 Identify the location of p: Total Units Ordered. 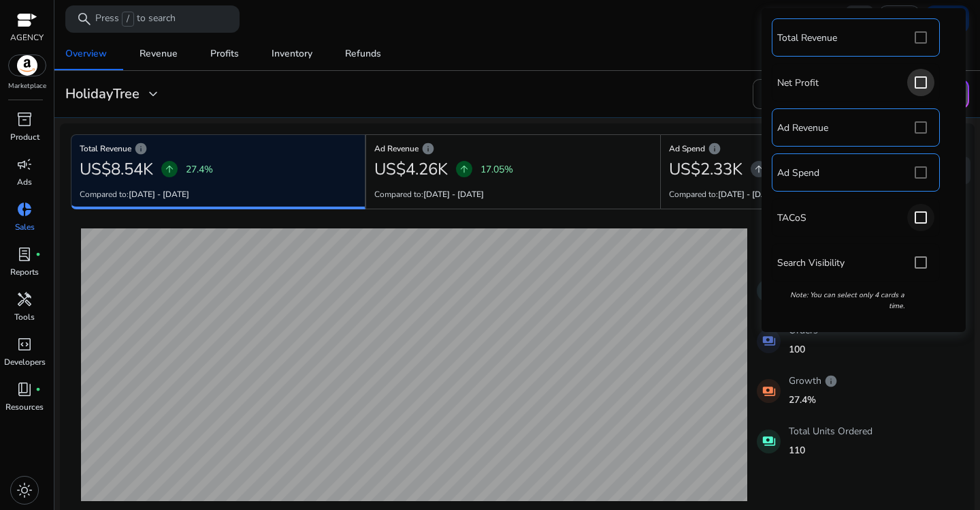
(830, 431).